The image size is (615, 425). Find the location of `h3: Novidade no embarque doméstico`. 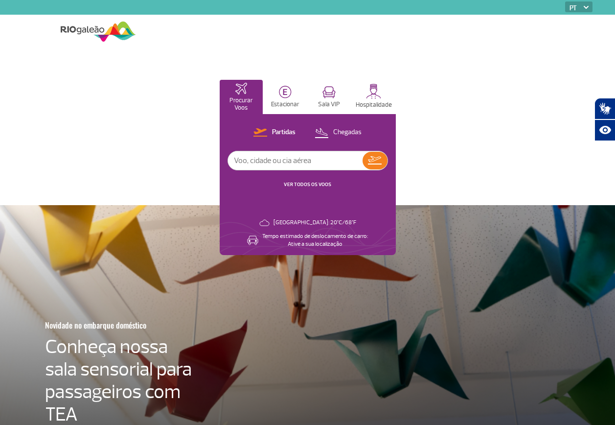

h3: Novidade no embarque doméstico is located at coordinates (127, 325).